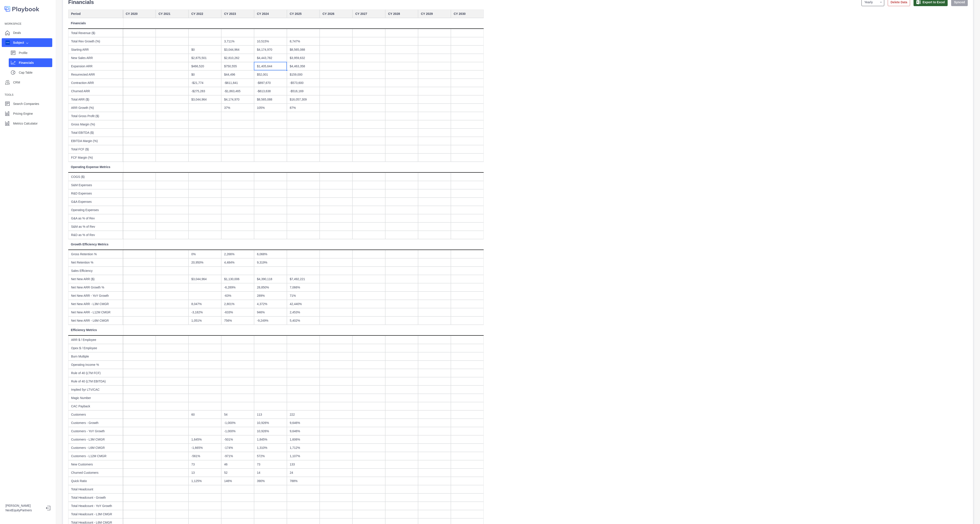 This screenshot has width=980, height=524. I want to click on p: Financials, so click(35, 63).